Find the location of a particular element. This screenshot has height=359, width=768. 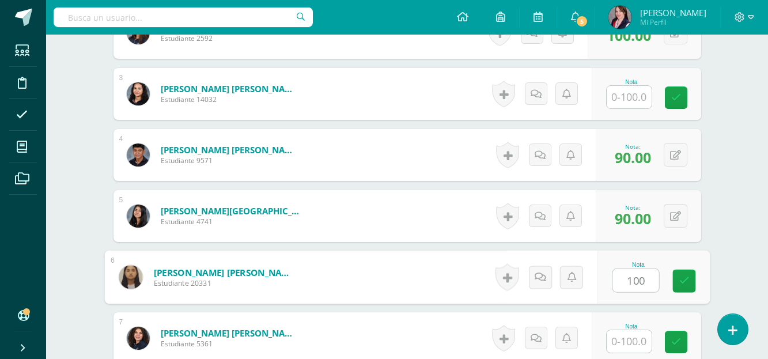

img: f04c1edc18c2cf680f4b606ae3850e6b.png is located at coordinates (138, 216).